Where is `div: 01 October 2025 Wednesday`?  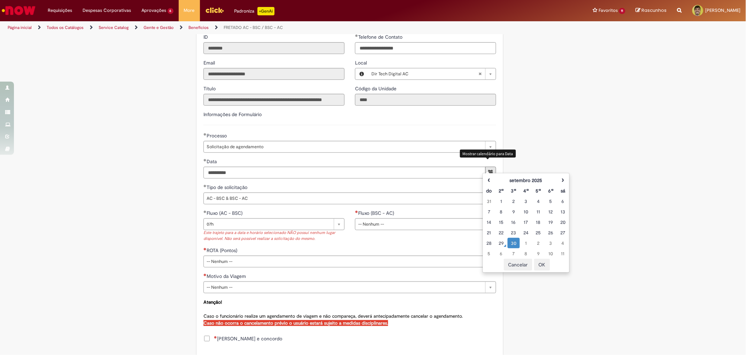
div: 01 October 2025 Wednesday is located at coordinates (526, 243).